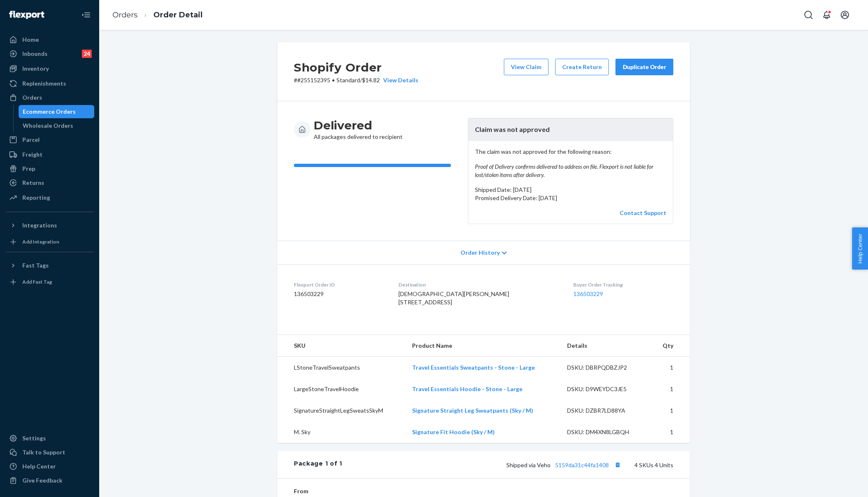  What do you see at coordinates (341, 367) in the screenshot?
I see `td: LStoneTravelSweatpants` at bounding box center [341, 367].